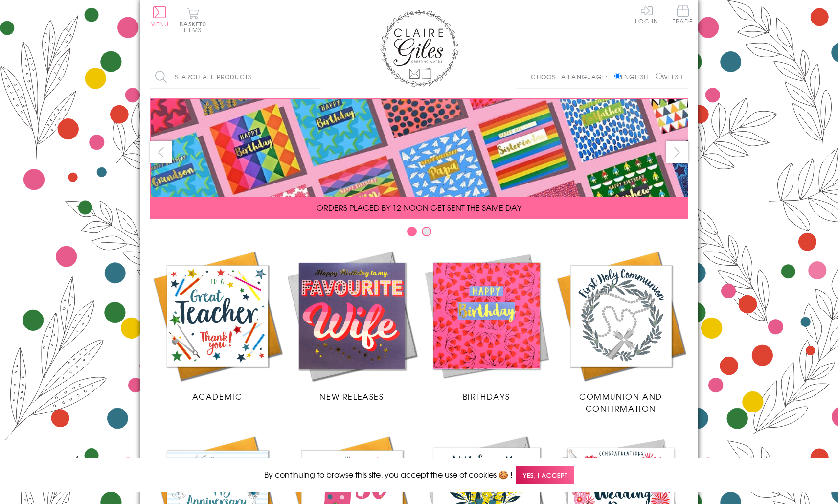  I want to click on span: 0 items, so click(196, 27).